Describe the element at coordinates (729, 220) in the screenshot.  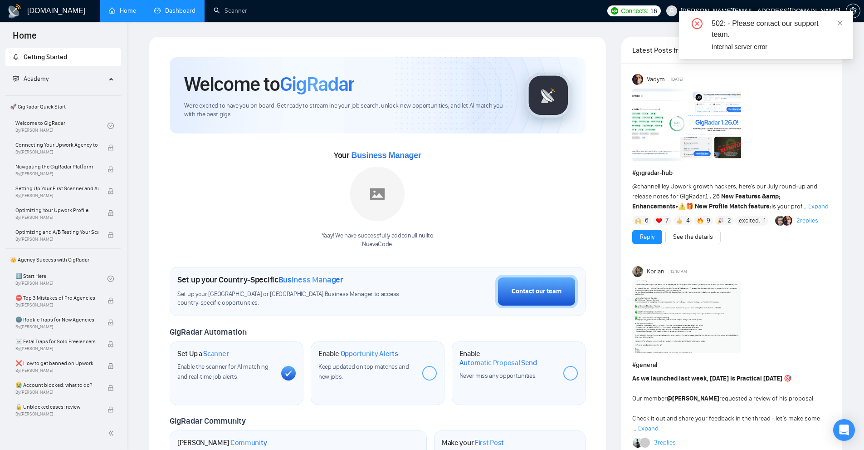
I see `span: 2` at that location.